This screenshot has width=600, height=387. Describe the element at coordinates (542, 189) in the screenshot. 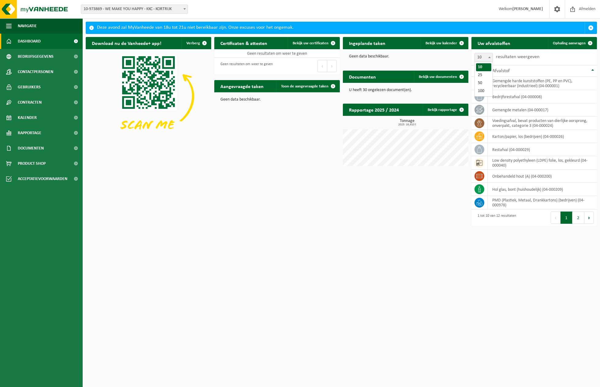

I see `td: hol glas, bont (huishoudelijk) (04-000209)` at that location.